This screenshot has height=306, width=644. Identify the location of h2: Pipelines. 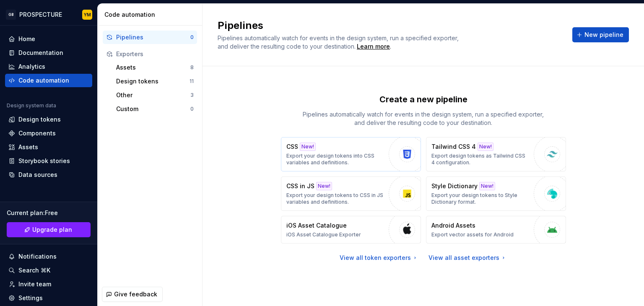
(390, 26).